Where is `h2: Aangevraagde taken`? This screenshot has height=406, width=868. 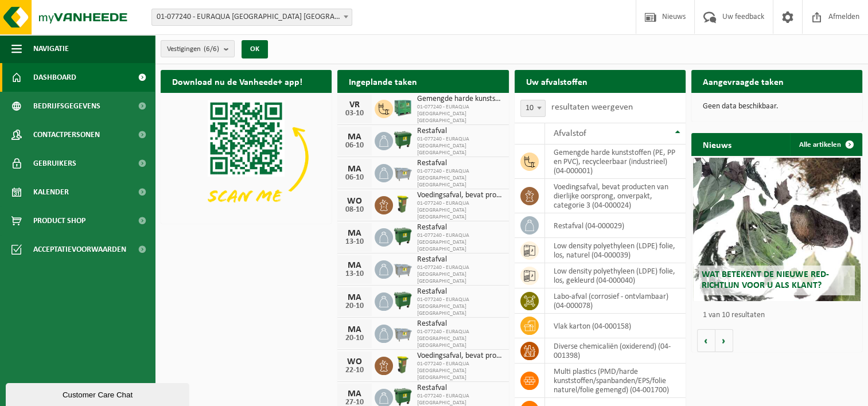
h2: Aangevraagde taken is located at coordinates (743, 81).